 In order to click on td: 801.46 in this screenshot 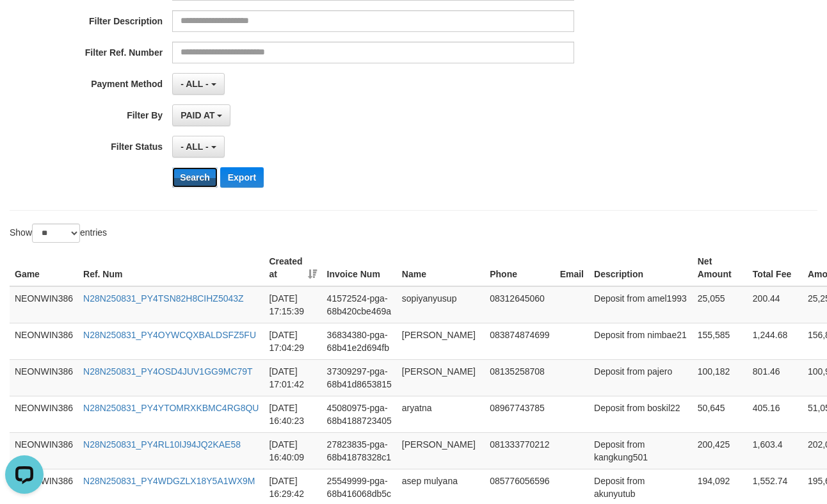, I will do `click(775, 377)`.